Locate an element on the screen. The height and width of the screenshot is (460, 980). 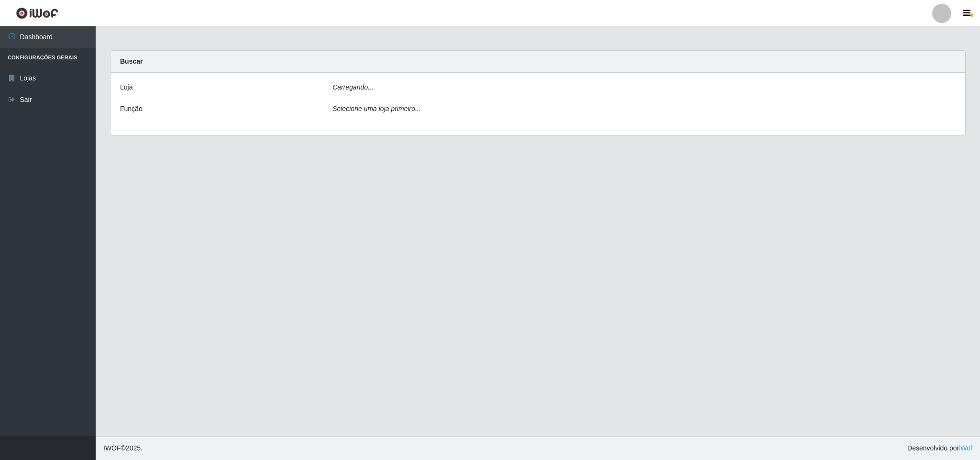
span: © 2025 . is located at coordinates (123, 448).